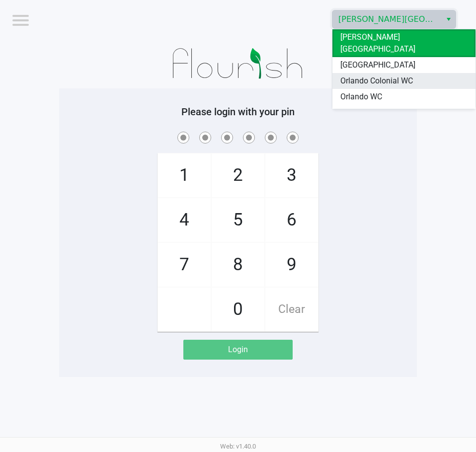  What do you see at coordinates (238, 446) in the screenshot?
I see `span: Web: v1.40.0` at bounding box center [238, 446].